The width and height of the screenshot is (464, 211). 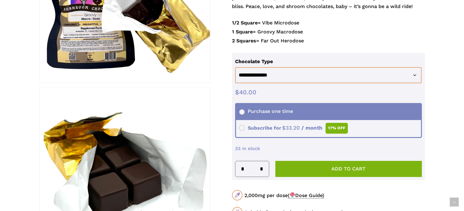 What do you see at coordinates (293, 128) in the screenshot?
I see `span: Subscribe for` at bounding box center [293, 128].